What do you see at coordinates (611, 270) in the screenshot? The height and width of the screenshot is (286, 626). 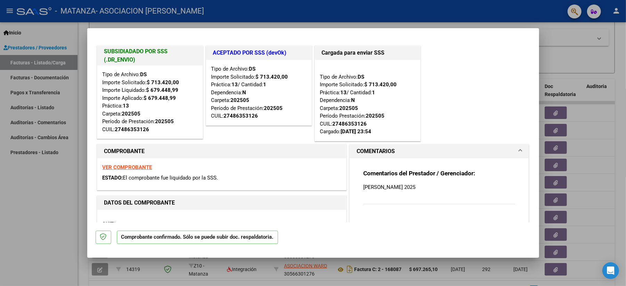 I see `div: Open Intercom Messenger` at bounding box center [611, 270].